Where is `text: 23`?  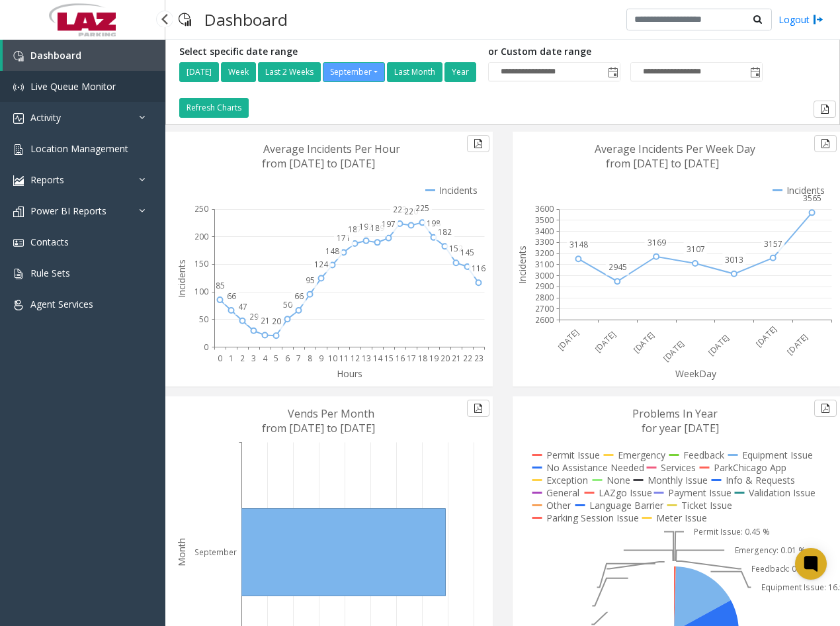
text: 23 is located at coordinates (478, 358).